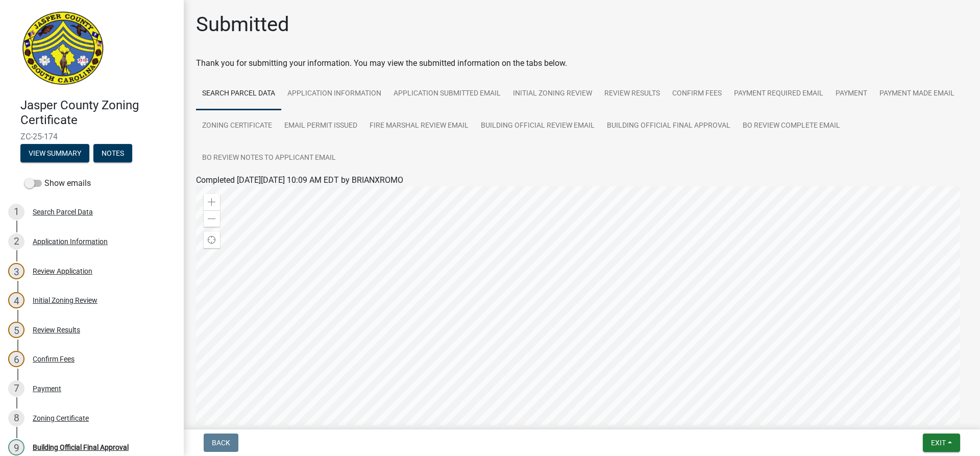  I want to click on div: Initial Zoning Review, so click(65, 300).